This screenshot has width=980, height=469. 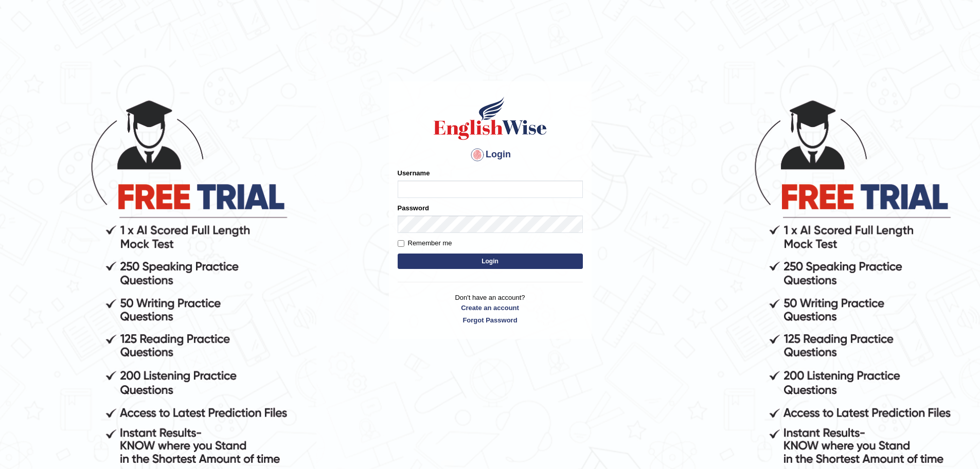 I want to click on a: Forgot Password, so click(x=491, y=320).